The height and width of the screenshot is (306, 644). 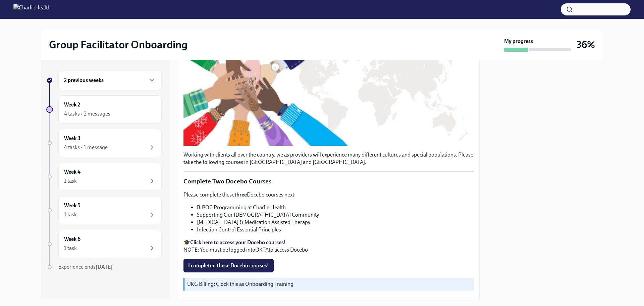 What do you see at coordinates (104, 143) in the screenshot?
I see `a: Week 34 tasks • 1 message` at bounding box center [104, 143].